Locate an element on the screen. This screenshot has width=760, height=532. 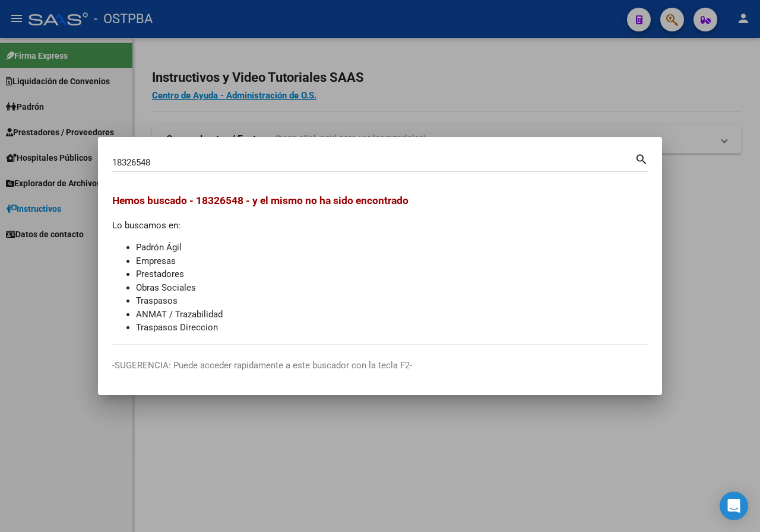
li: Traspasos Direccion is located at coordinates (392, 328).